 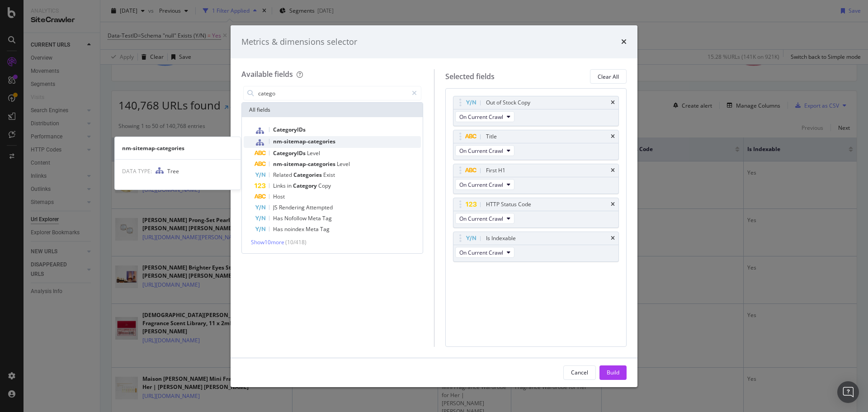 What do you see at coordinates (306, 186) in the screenshot?
I see `span: Category` at bounding box center [306, 186].